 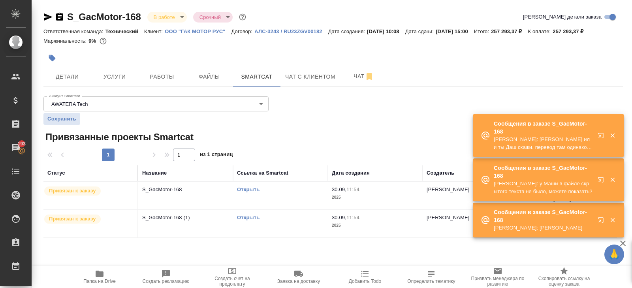 I want to click on p: Клиент:, so click(x=155, y=31).